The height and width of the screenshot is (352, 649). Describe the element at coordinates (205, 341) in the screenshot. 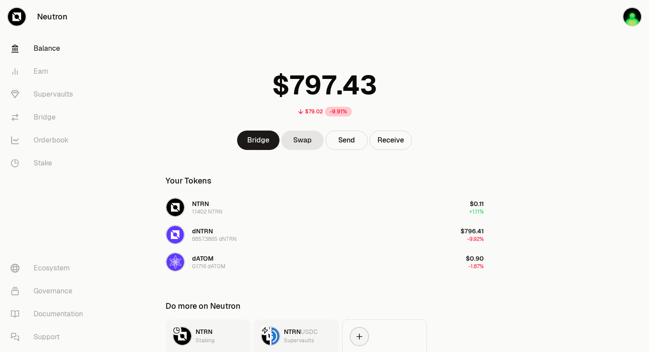

I see `div: Staking` at that location.